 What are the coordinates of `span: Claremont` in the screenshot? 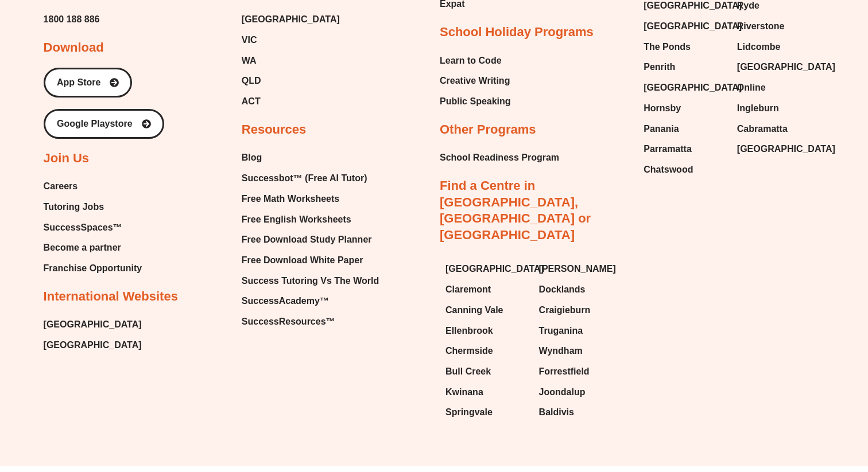 It's located at (468, 290).